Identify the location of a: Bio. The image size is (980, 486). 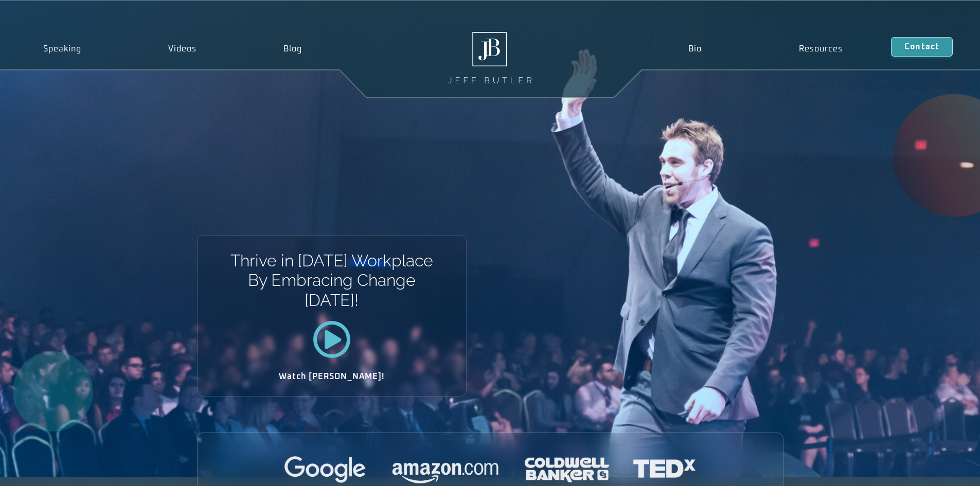
(694, 49).